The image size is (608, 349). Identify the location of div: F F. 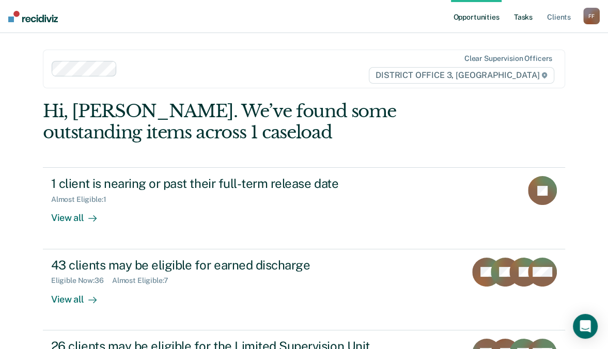
(591, 16).